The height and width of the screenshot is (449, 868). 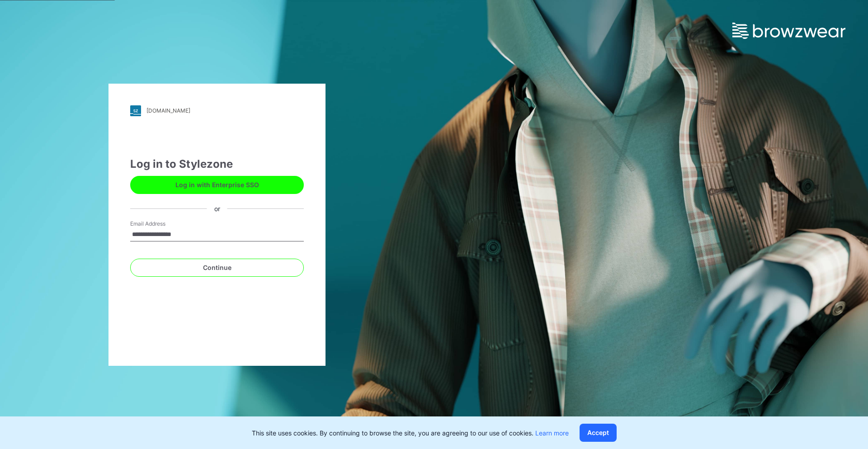 I want to click on div: or, so click(x=217, y=209).